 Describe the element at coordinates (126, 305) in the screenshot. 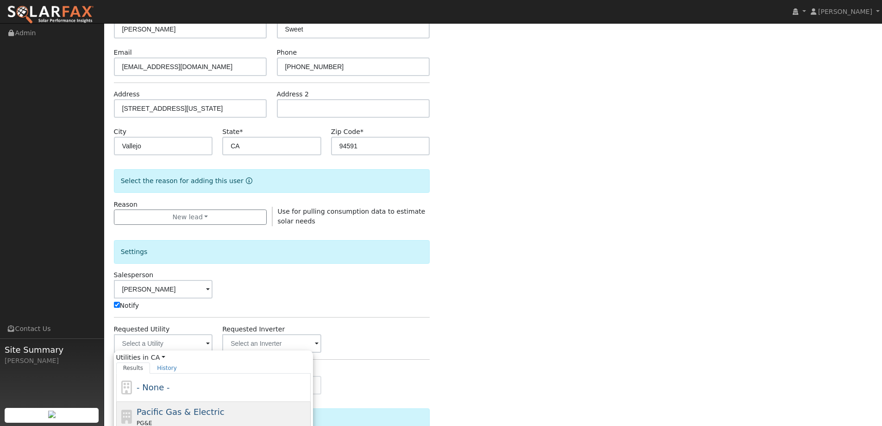

I see `label: Notify` at that location.